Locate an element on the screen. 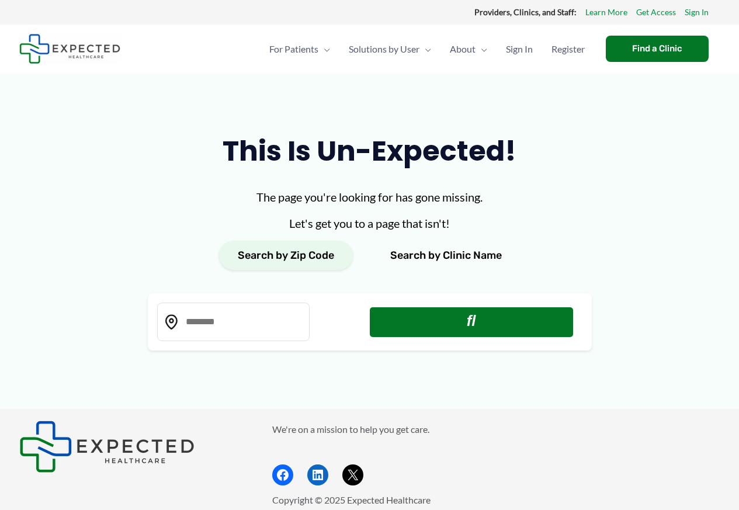 The width and height of the screenshot is (739, 510). nav: Primary Site Navigation is located at coordinates (427, 49).